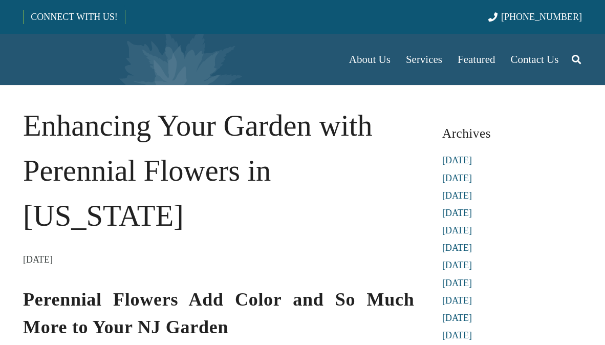 This screenshot has width=605, height=345. I want to click on a: About Us, so click(370, 59).